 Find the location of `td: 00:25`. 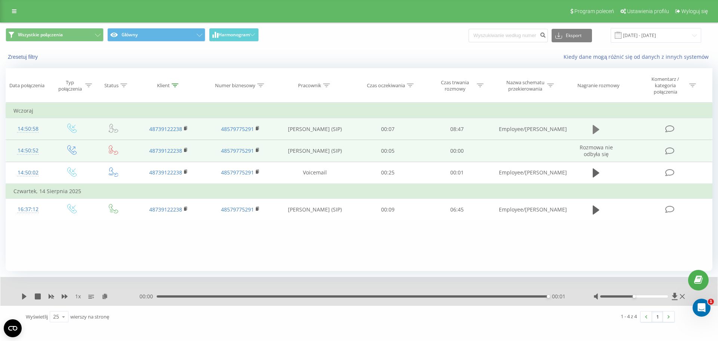

td: 00:25 is located at coordinates (388, 172).